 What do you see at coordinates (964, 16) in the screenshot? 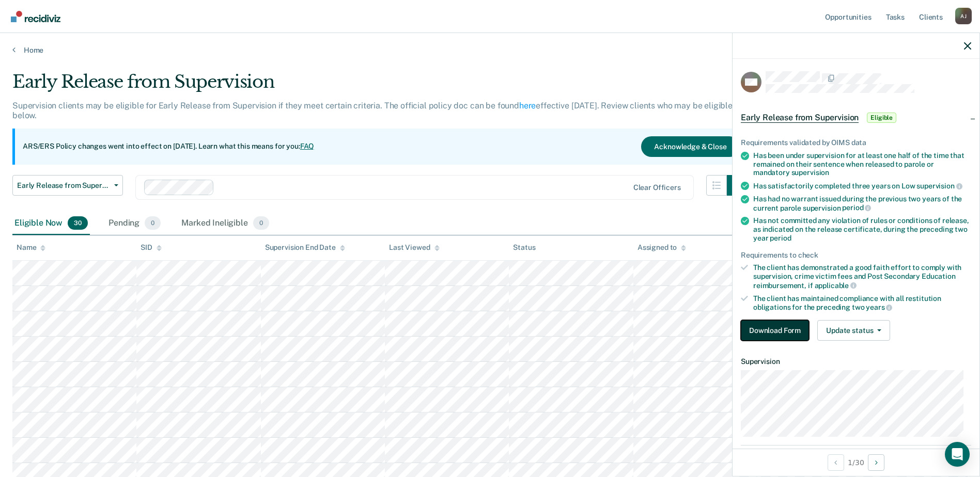
I see `div: A J` at bounding box center [964, 16].